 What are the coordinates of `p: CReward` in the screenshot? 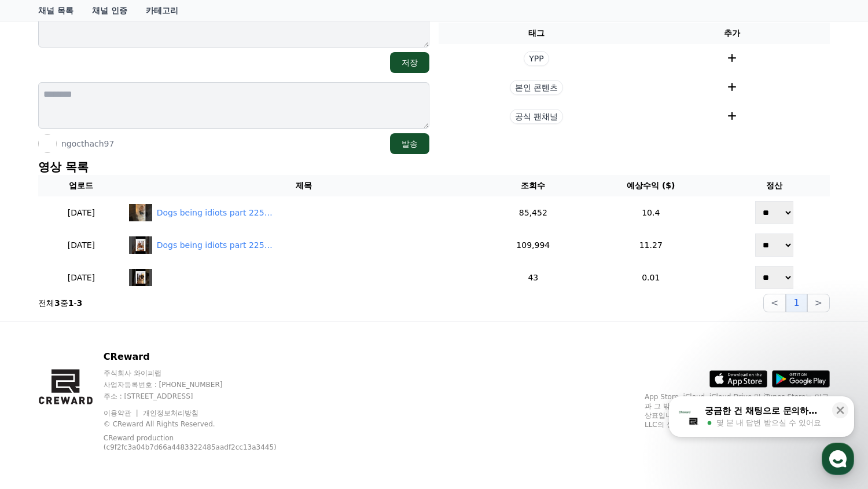 It's located at (205, 357).